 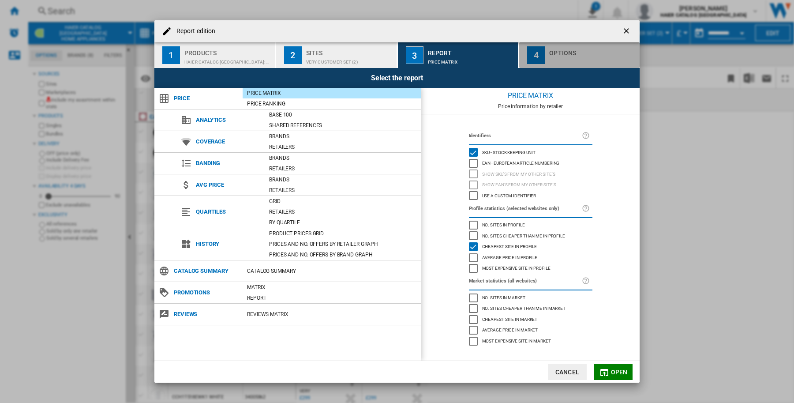 I want to click on div: 2, so click(x=293, y=55).